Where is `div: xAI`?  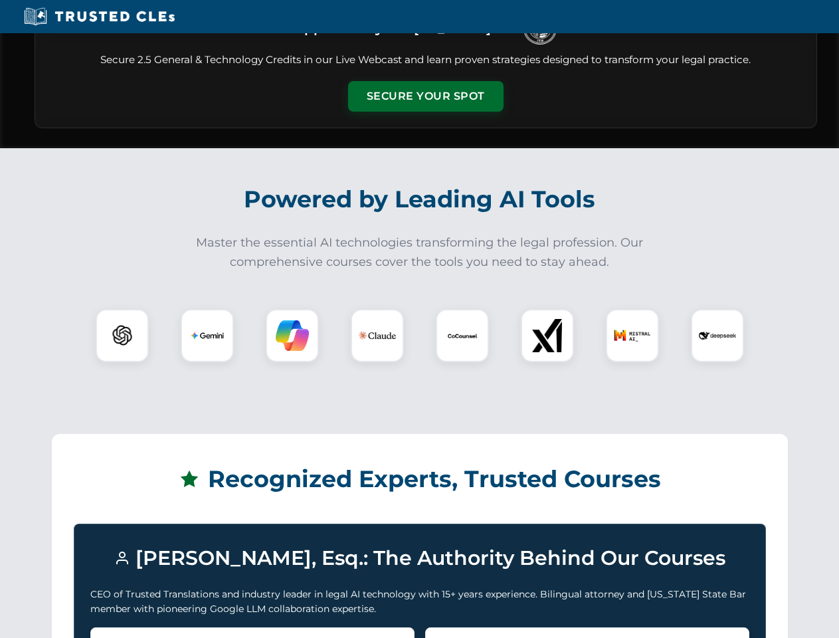 div: xAI is located at coordinates (547, 335).